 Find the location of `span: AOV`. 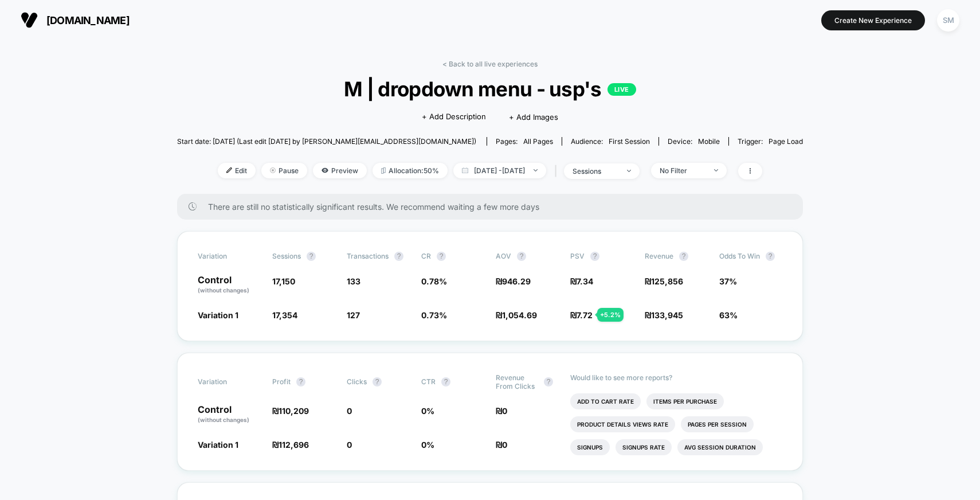

span: AOV is located at coordinates (503, 256).